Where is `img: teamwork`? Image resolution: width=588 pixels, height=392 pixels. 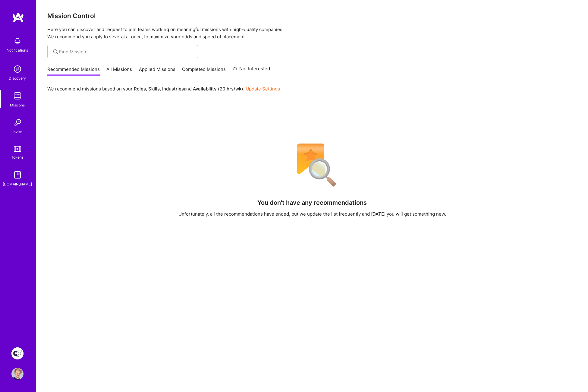 img: teamwork is located at coordinates (18, 96).